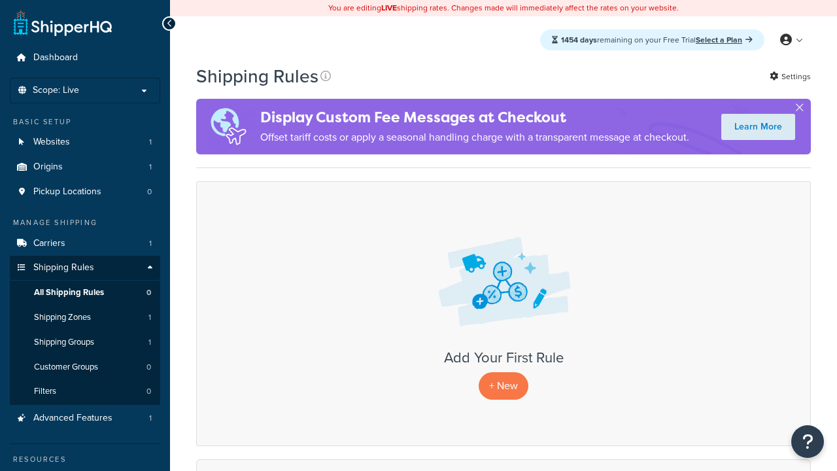 The height and width of the screenshot is (471, 837). I want to click on a: ShipperHQ Home, so click(63, 23).